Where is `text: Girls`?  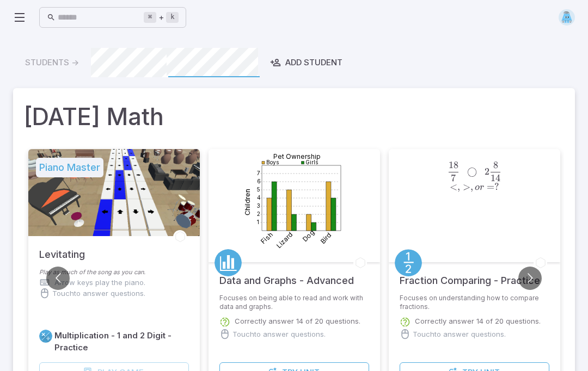
text: Girls is located at coordinates (312, 162).